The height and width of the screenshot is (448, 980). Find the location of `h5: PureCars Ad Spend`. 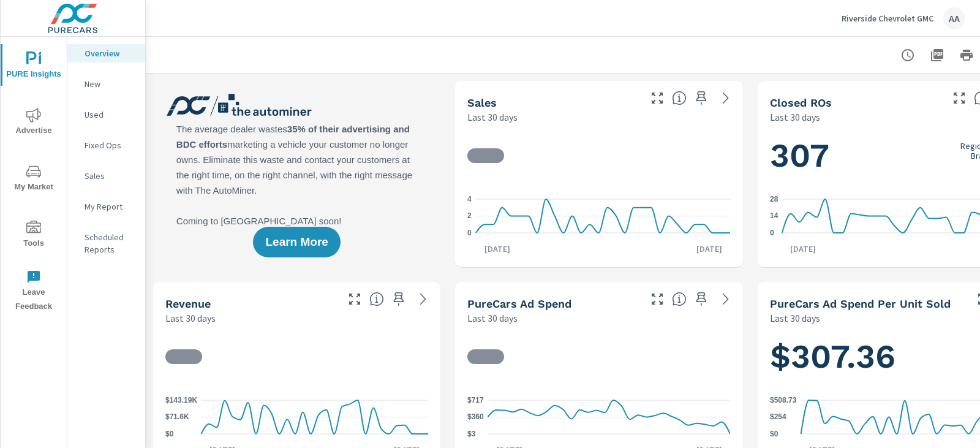

h5: PureCars Ad Spend is located at coordinates (520, 304).